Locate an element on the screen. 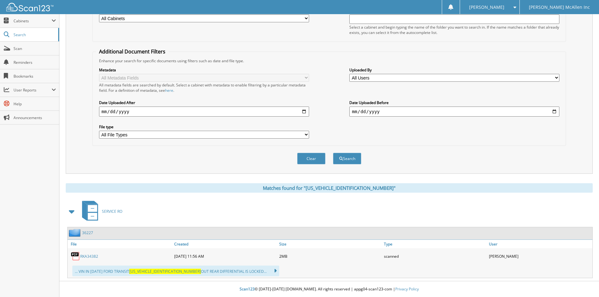 The width and height of the screenshot is (599, 297). div: 2MB is located at coordinates (330, 256).